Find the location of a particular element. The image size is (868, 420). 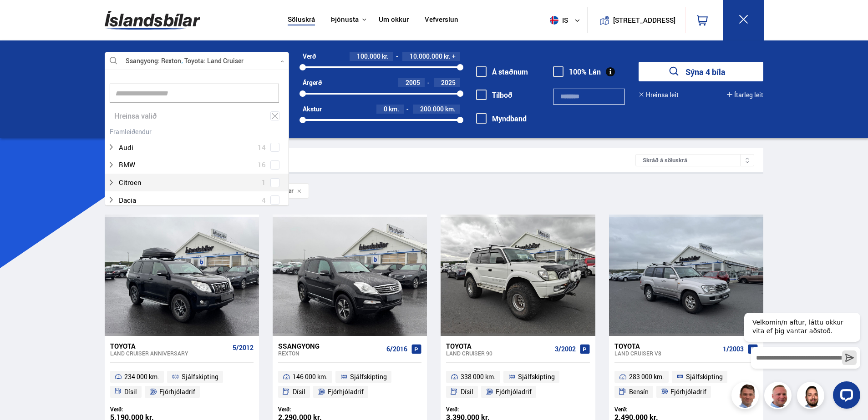

span: 200.000 is located at coordinates (432, 108).